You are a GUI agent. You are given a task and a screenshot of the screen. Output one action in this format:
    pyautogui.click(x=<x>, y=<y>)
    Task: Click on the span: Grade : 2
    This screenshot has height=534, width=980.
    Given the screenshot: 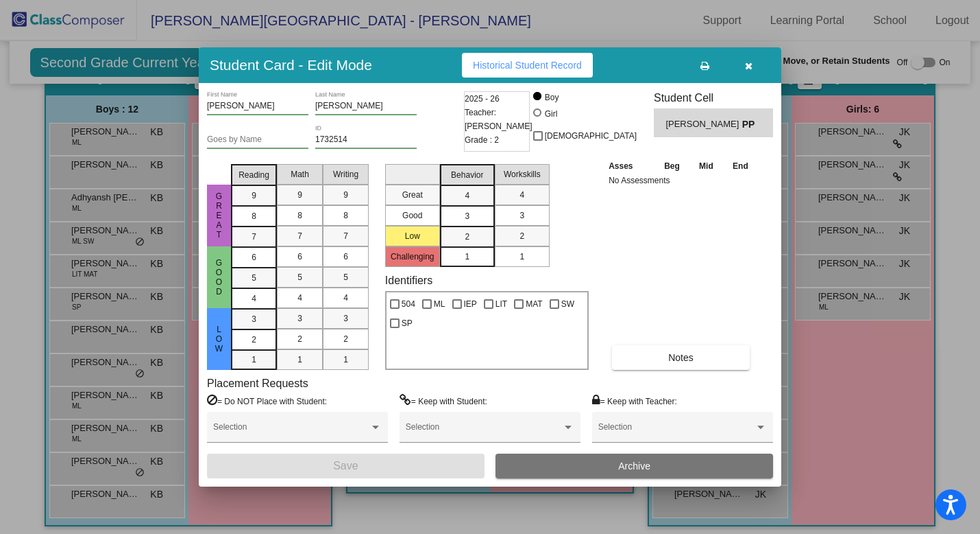 What is the action you would take?
    pyautogui.click(x=482, y=140)
    